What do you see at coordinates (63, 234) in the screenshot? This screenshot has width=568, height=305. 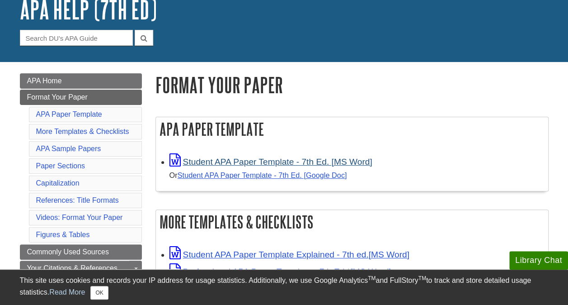 I see `a: Figures & Tables` at bounding box center [63, 234].